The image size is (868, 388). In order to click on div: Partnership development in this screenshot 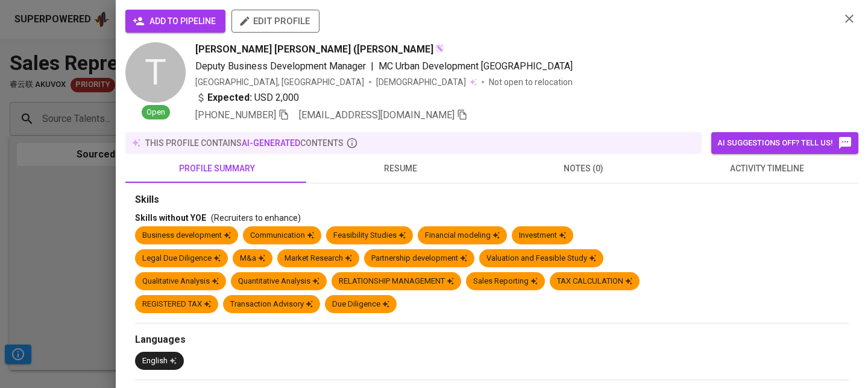, I will do `click(419, 258)`.